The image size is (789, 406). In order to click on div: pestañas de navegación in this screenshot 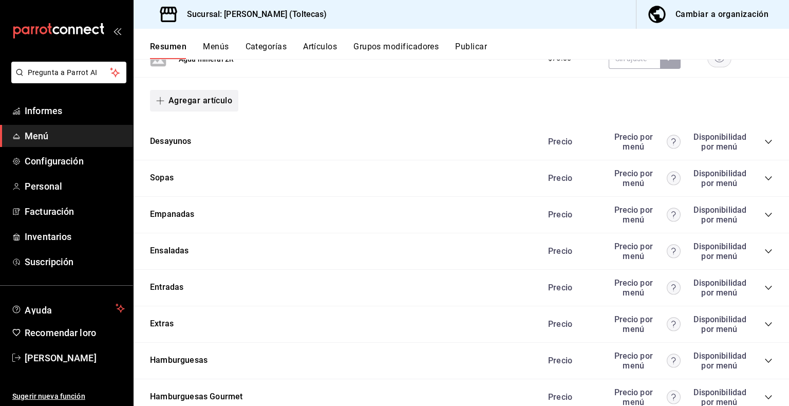, I will do `click(470, 50)`.